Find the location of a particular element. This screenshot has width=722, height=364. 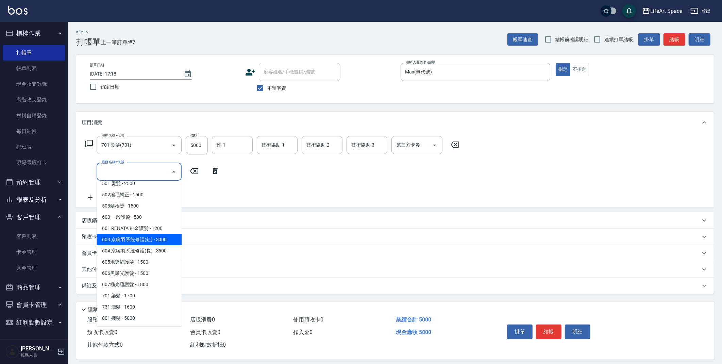

button: Choose date, selected date is 2025-09-07 is located at coordinates (188, 74).